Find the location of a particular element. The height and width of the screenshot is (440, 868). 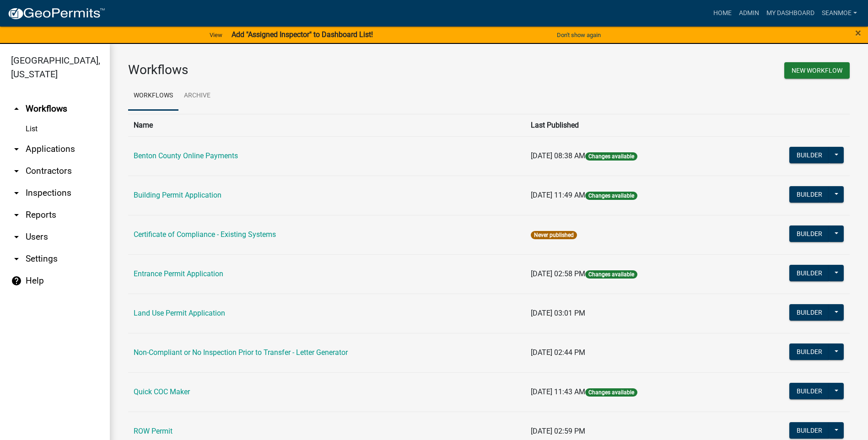

button: Don't show again is located at coordinates (579, 35).